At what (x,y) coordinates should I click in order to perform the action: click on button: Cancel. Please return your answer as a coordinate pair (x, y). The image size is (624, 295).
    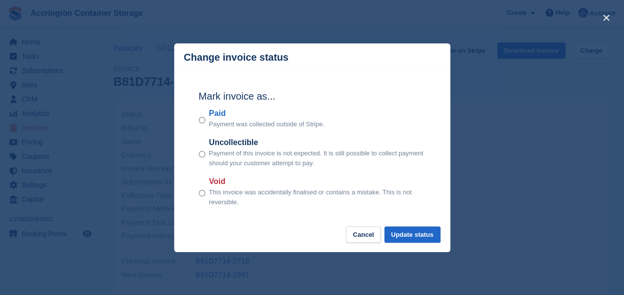
    Looking at the image, I should click on (363, 234).